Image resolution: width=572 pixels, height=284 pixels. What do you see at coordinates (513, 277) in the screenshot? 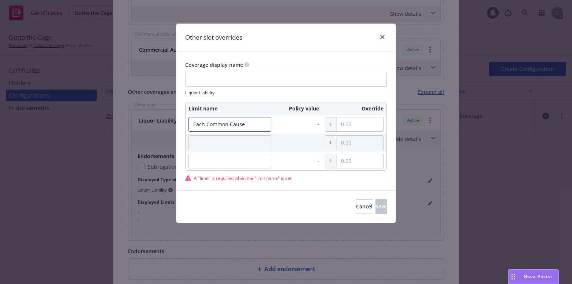
I see `div: Drag to move` at bounding box center [513, 277].